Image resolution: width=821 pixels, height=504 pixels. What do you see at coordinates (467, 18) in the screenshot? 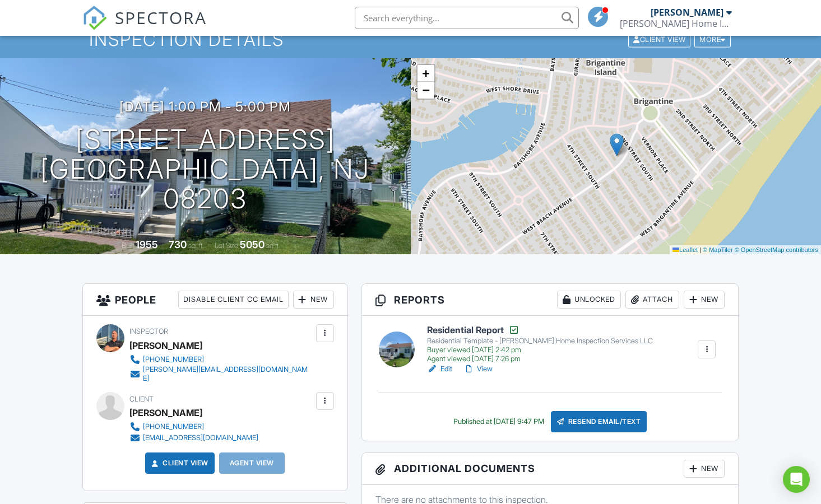
I see `input: Search everything...` at bounding box center [467, 18].